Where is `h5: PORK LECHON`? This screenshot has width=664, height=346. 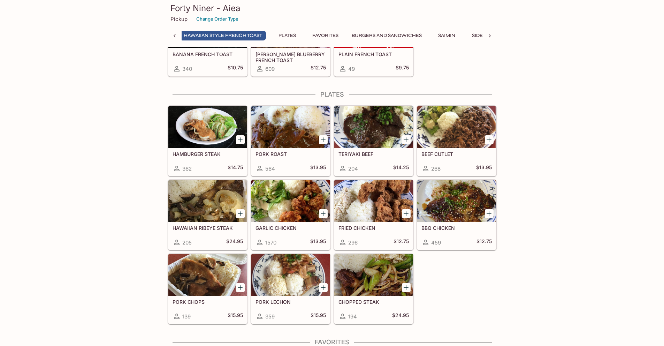 h5: PORK LECHON is located at coordinates (291, 302).